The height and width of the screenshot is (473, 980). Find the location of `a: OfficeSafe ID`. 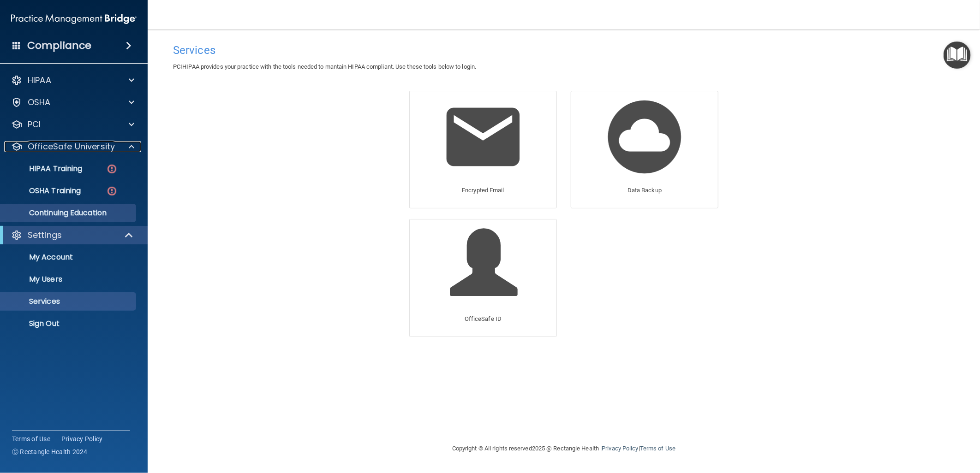

a: OfficeSafe ID is located at coordinates (483, 277).